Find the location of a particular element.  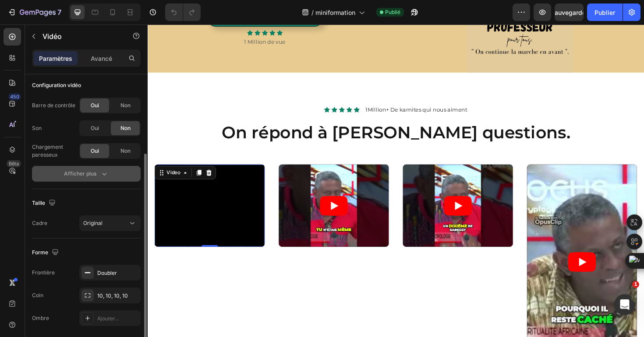

div: Annuler/Rétablir is located at coordinates (182, 12).